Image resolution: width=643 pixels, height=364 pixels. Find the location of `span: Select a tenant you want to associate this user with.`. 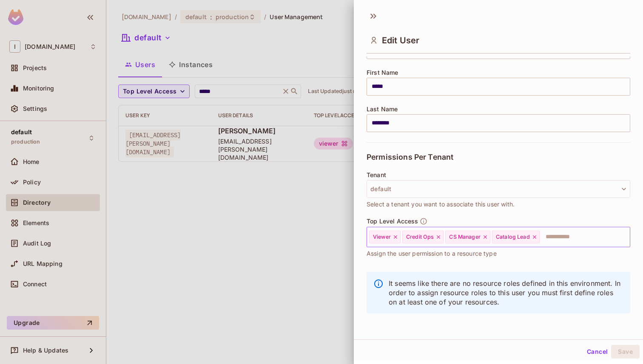

span: Select a tenant you want to associate this user with. is located at coordinates (440, 204).